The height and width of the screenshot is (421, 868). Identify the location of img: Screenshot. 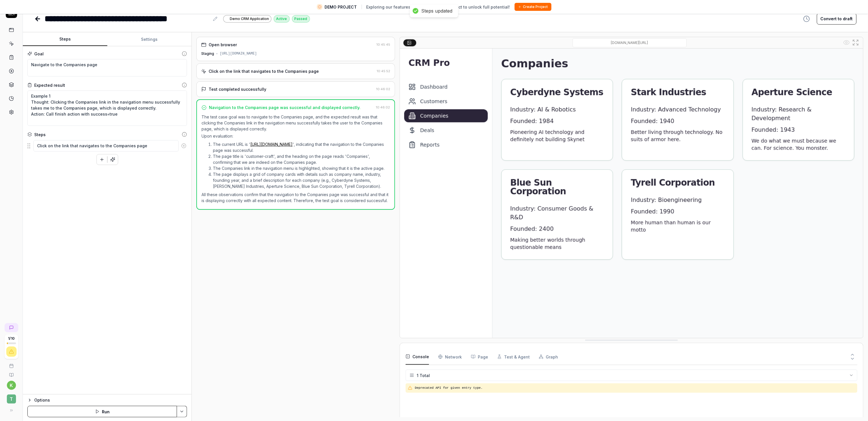
(632, 193).